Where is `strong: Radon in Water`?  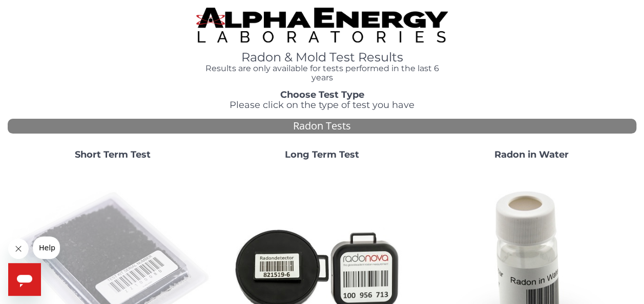
strong: Radon in Water is located at coordinates (531, 154).